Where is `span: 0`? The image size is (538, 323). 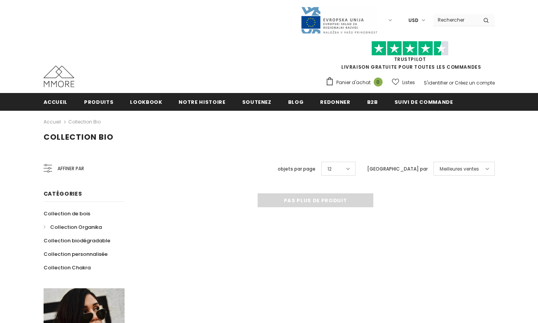
span: 0 is located at coordinates (378, 82).